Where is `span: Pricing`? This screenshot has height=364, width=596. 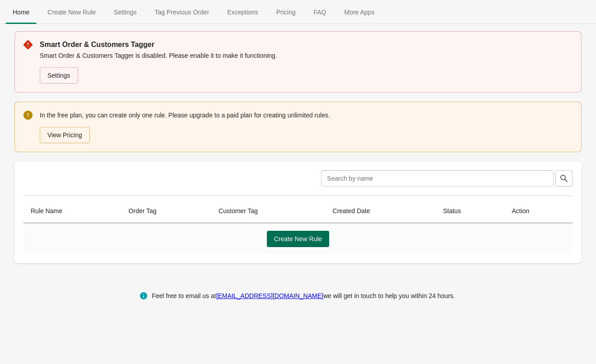 span: Pricing is located at coordinates (286, 13).